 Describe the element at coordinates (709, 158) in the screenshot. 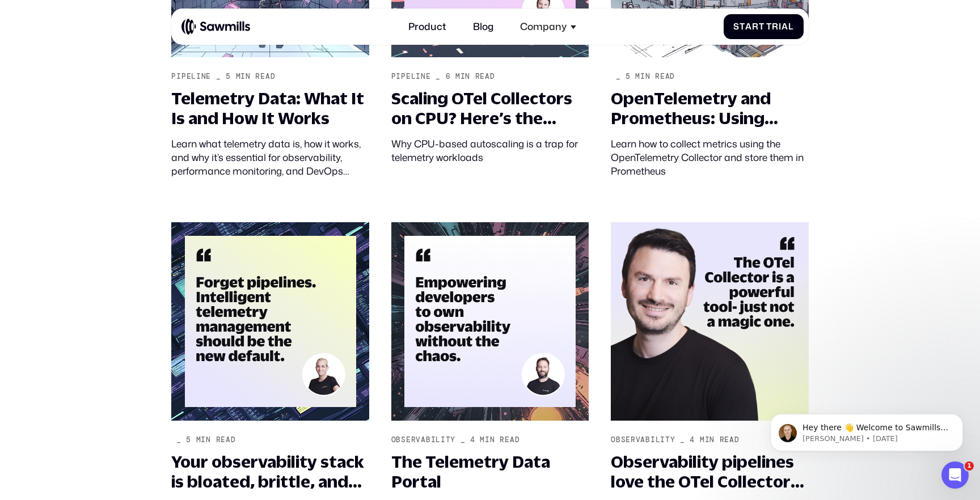

I see `div: Learn how to collect metrics using the OpenTelemetry Collector and store them in Prometheus` at that location.